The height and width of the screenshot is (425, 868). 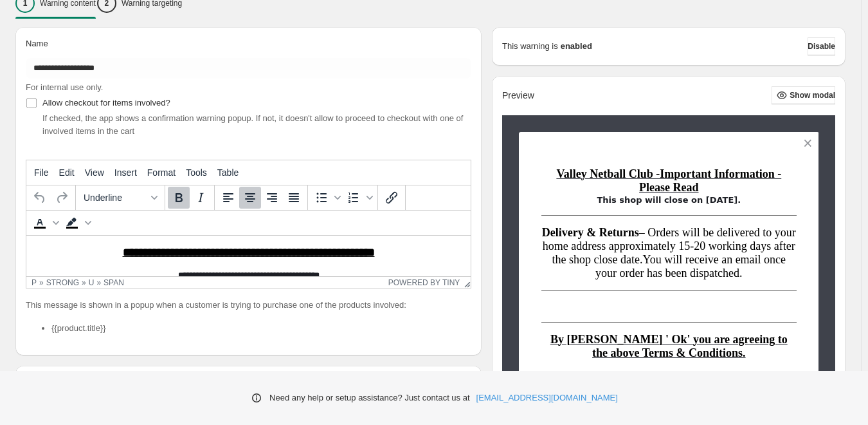 What do you see at coordinates (425, 283) in the screenshot?
I see `a: Powered by Tiny` at bounding box center [425, 283].